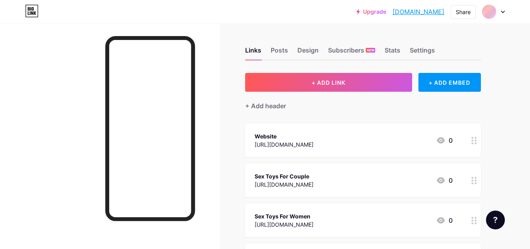 This screenshot has height=249, width=530. I want to click on div: + Add header, so click(266, 106).